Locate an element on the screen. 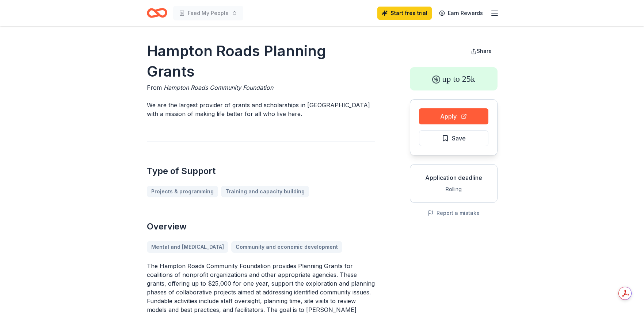 The height and width of the screenshot is (313, 644). button: Report a mistake is located at coordinates (453, 213).